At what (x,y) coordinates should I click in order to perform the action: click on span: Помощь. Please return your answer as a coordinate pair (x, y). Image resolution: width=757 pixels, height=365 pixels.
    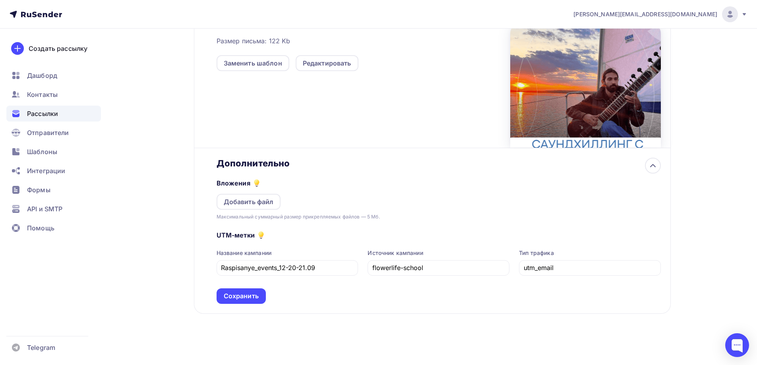
    Looking at the image, I should click on (41, 228).